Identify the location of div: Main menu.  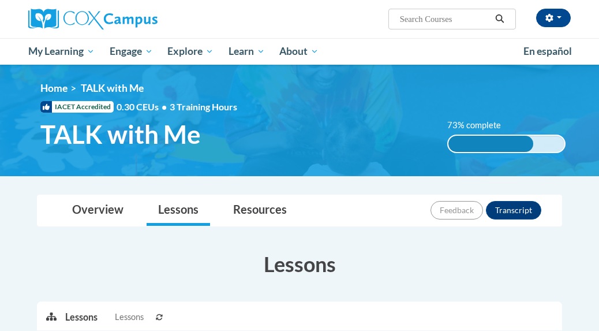
(300, 51).